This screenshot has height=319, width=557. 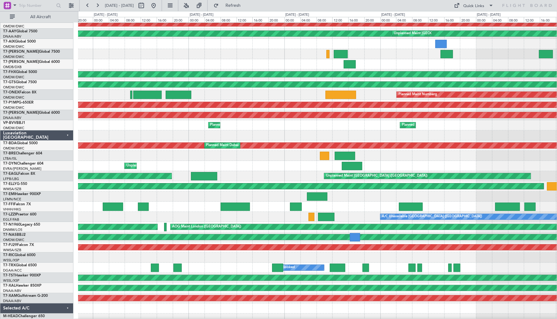 What do you see at coordinates (22, 194) in the screenshot?
I see `a: T7-EMIHawker 900XP` at bounding box center [22, 194].